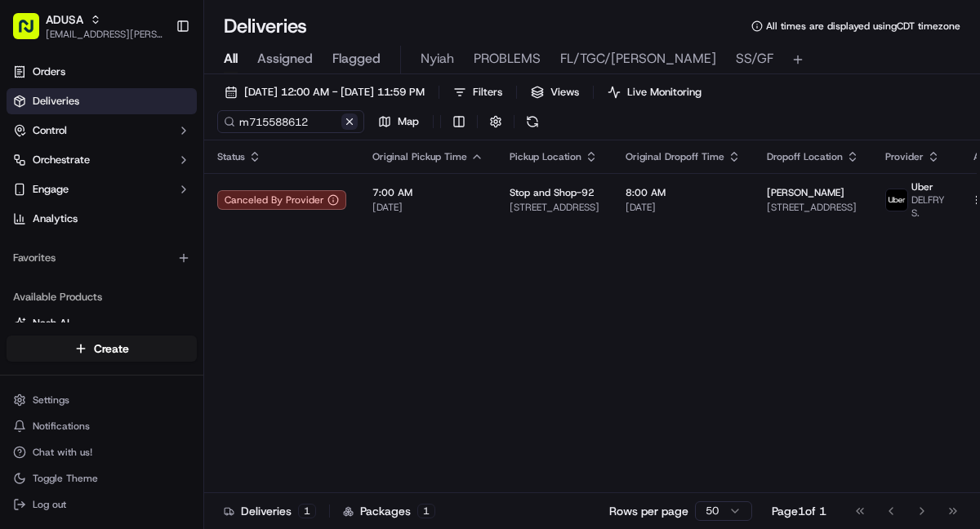 Image resolution: width=980 pixels, height=529 pixels. Describe the element at coordinates (56, 101) in the screenshot. I see `span: Deliveries` at that location.